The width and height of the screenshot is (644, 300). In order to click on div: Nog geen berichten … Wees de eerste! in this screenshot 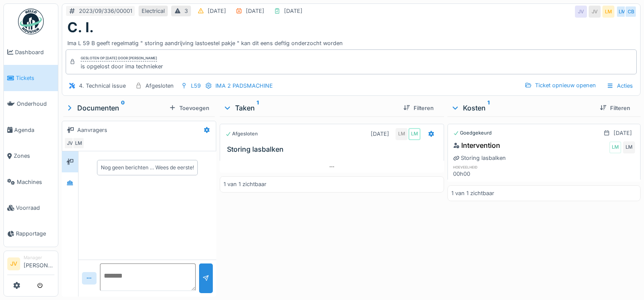, I will do `click(147, 168)`.